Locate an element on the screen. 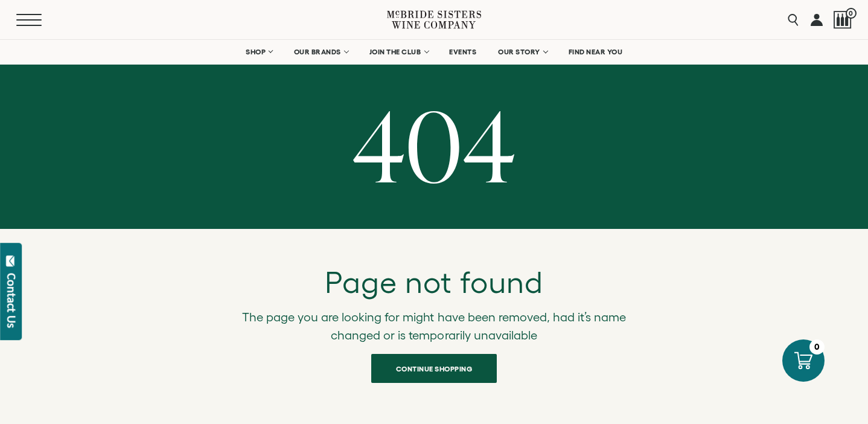  span: SHOP is located at coordinates (256, 52).